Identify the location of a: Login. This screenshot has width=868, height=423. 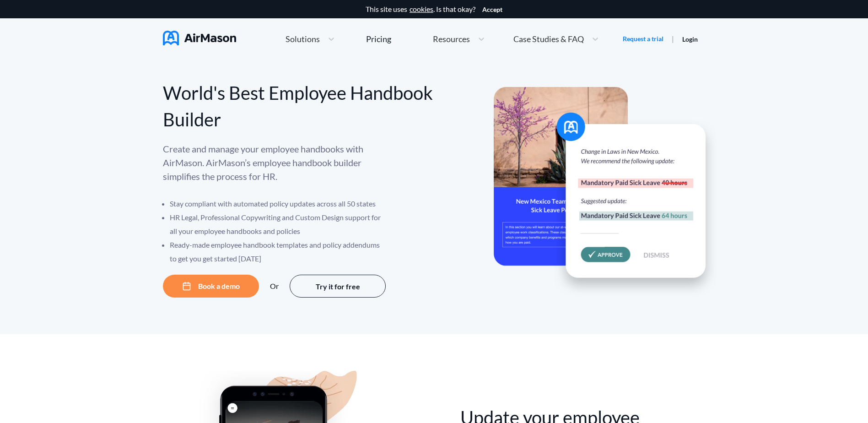
(690, 39).